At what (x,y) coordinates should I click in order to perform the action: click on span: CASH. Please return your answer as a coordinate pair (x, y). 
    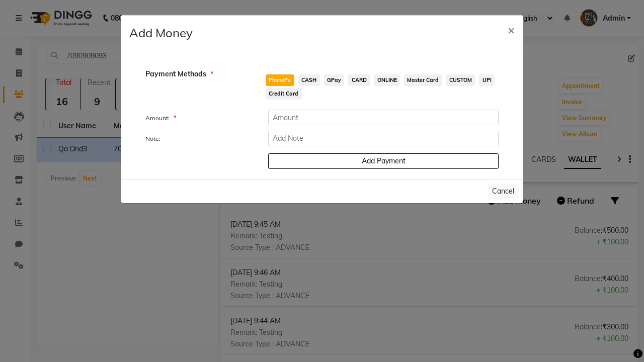
    Looking at the image, I should click on (308, 80).